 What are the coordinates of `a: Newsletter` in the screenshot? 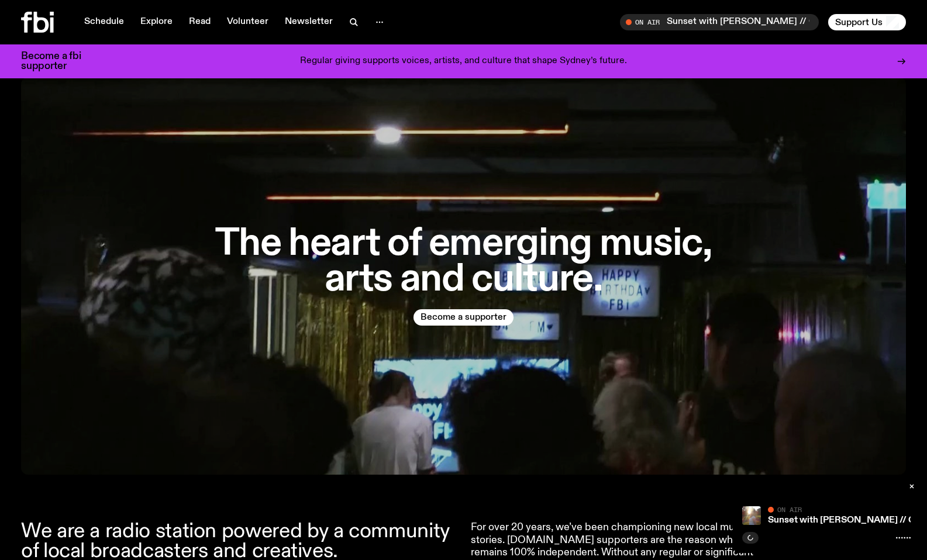 It's located at (309, 23).